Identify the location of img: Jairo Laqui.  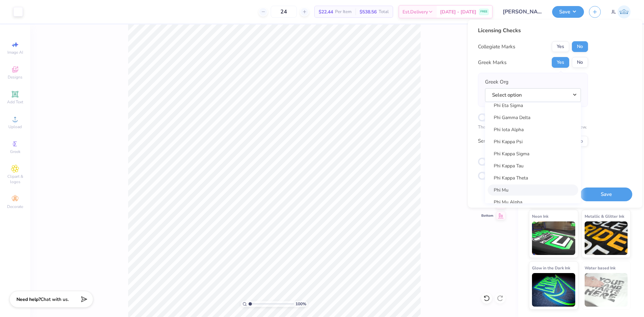
(624, 12).